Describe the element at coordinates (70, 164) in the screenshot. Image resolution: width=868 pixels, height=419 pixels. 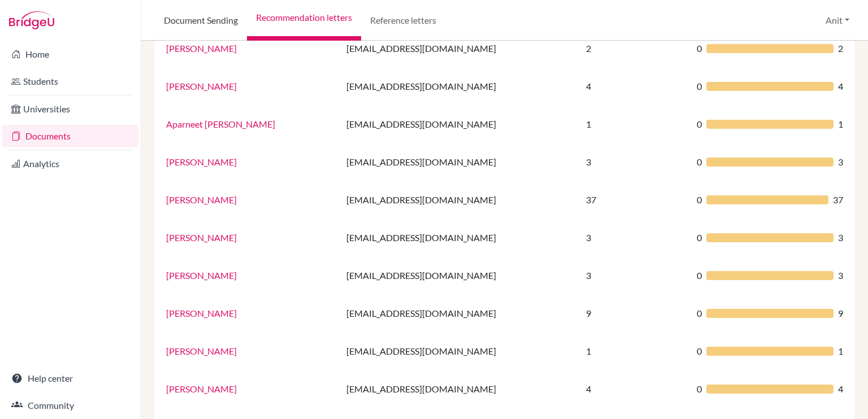
I see `a: Analytics` at that location.